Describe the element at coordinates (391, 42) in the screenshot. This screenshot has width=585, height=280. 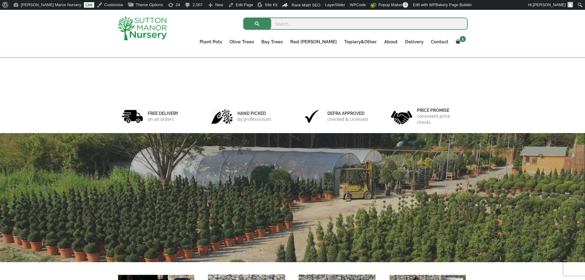
I see `a: About` at that location.